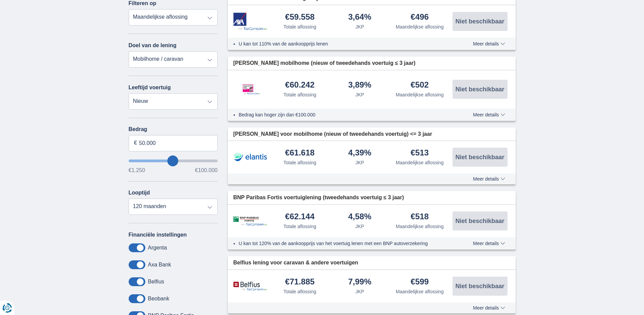 This screenshot has height=315, width=644. What do you see at coordinates (152, 46) in the screenshot?
I see `label: Doel van de lening` at bounding box center [152, 46].